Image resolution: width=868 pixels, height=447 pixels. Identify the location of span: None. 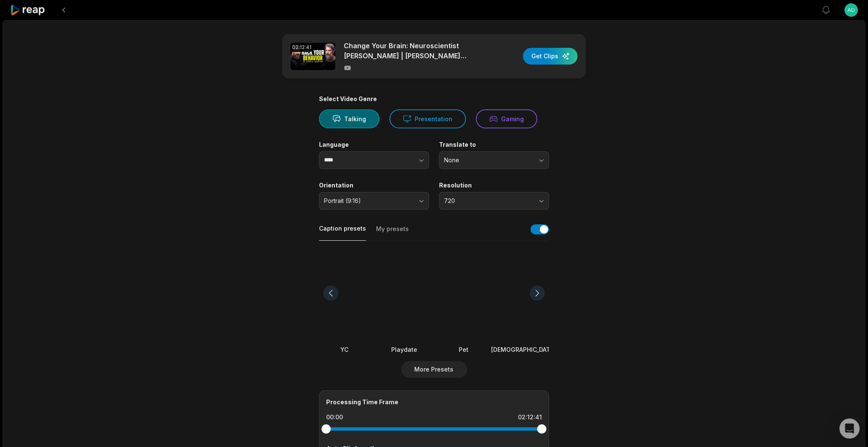
(488, 161).